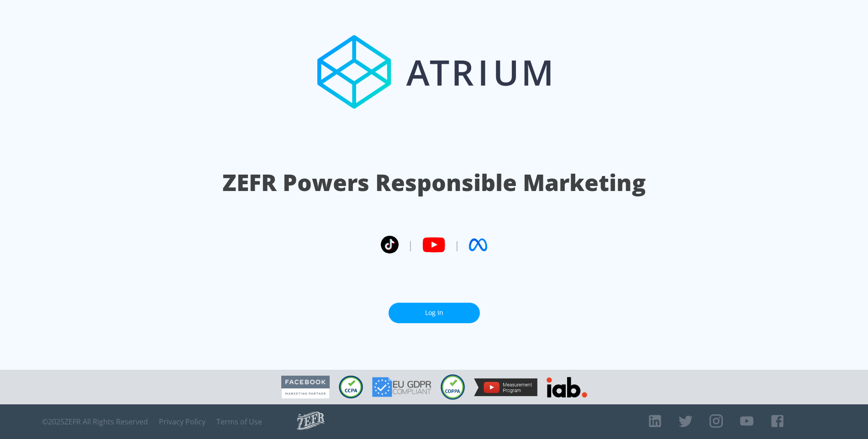  Describe the element at coordinates (434, 182) in the screenshot. I see `h1: ZEFR Powers Responsible Marketing` at that location.